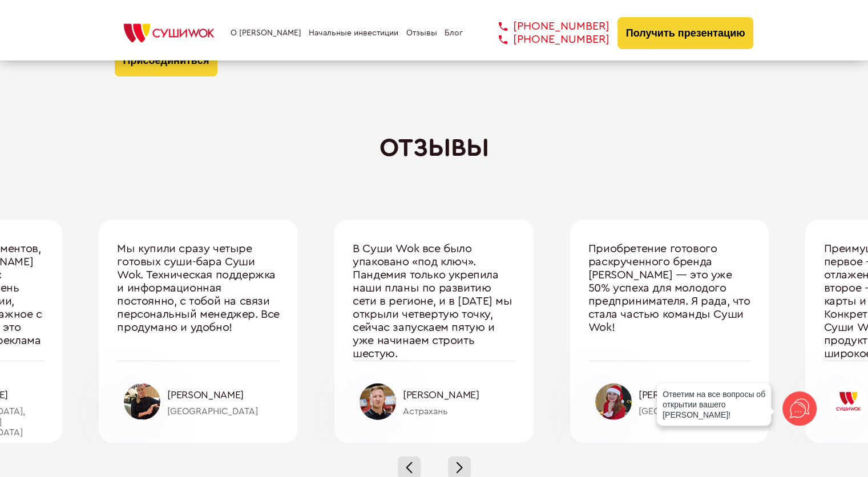 The image size is (868, 477). What do you see at coordinates (686, 33) in the screenshot?
I see `button: Получить презентацию` at bounding box center [686, 33].